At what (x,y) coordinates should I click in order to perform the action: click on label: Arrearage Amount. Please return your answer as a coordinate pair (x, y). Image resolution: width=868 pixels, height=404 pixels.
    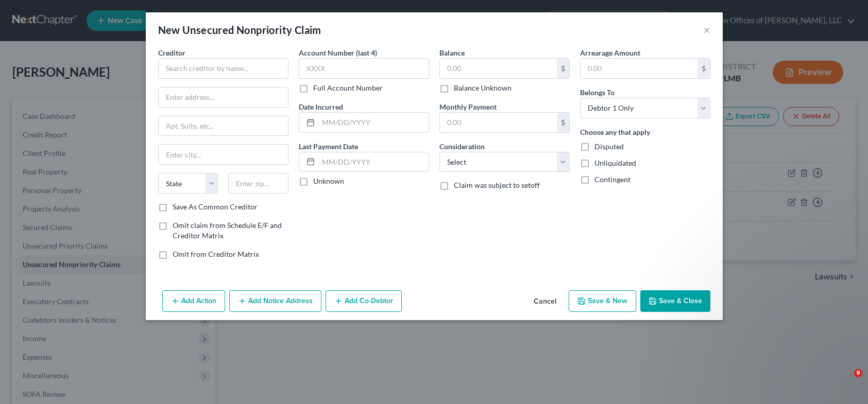
    Looking at the image, I should click on (610, 53).